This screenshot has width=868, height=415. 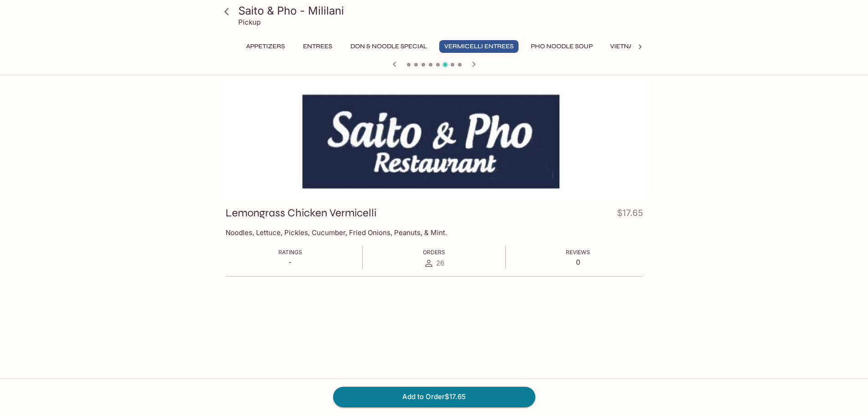 I want to click on button: Pho Noodle Soup, so click(x=562, y=47).